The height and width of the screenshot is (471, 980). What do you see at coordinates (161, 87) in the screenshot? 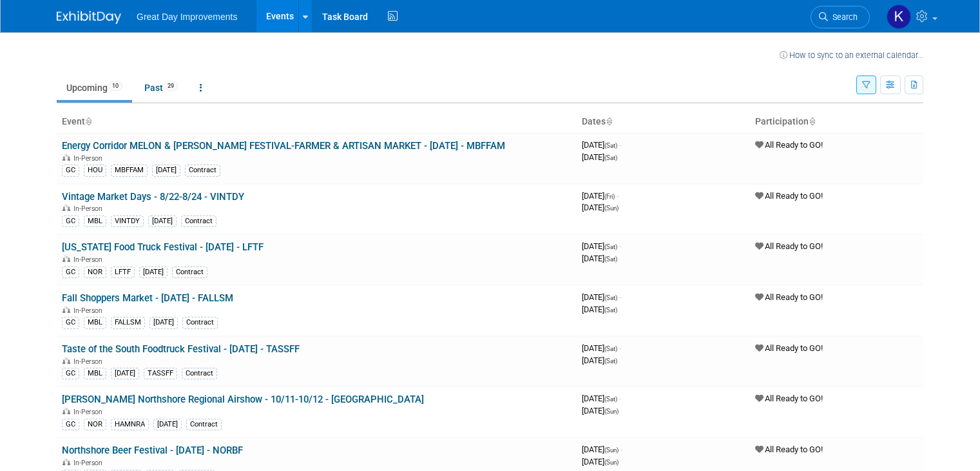
I see `a: Past29` at bounding box center [161, 87].